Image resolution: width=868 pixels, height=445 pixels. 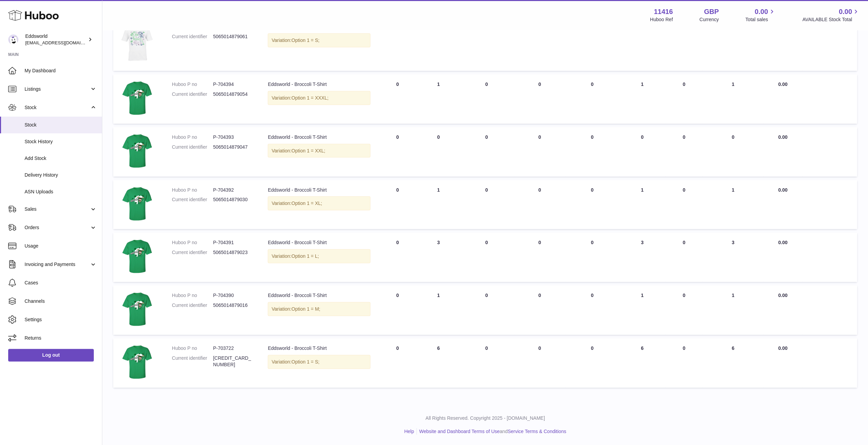 What do you see at coordinates (234, 305) in the screenshot?
I see `dd: 5065014879016` at bounding box center [234, 305].